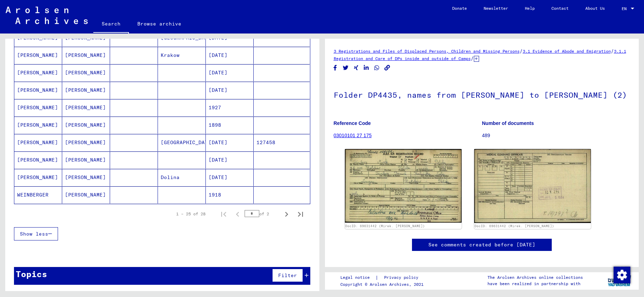 This screenshot has height=297, width=644. What do you see at coordinates (403, 186) in the screenshot?
I see `img: 001.jpg` at bounding box center [403, 186].